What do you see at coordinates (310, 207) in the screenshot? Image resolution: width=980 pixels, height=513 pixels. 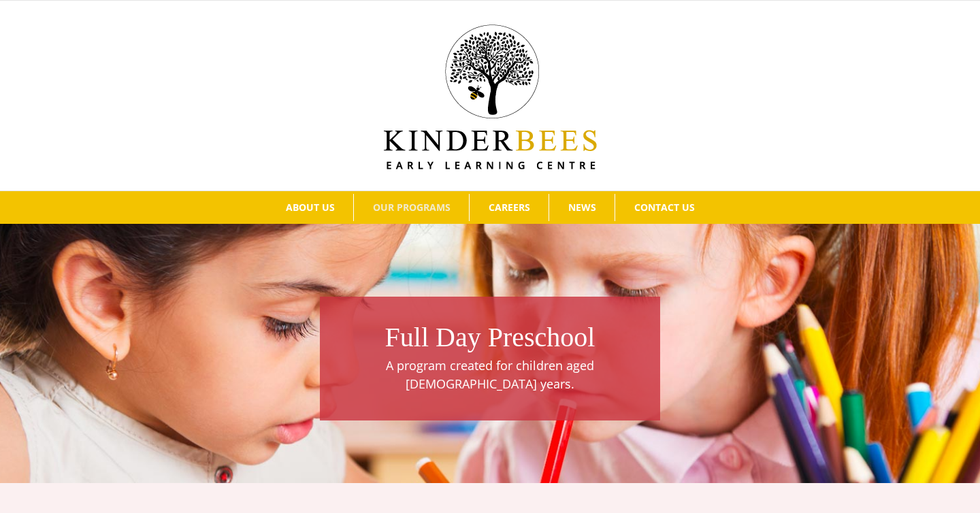 I see `a: ABOUT US` at bounding box center [310, 207].